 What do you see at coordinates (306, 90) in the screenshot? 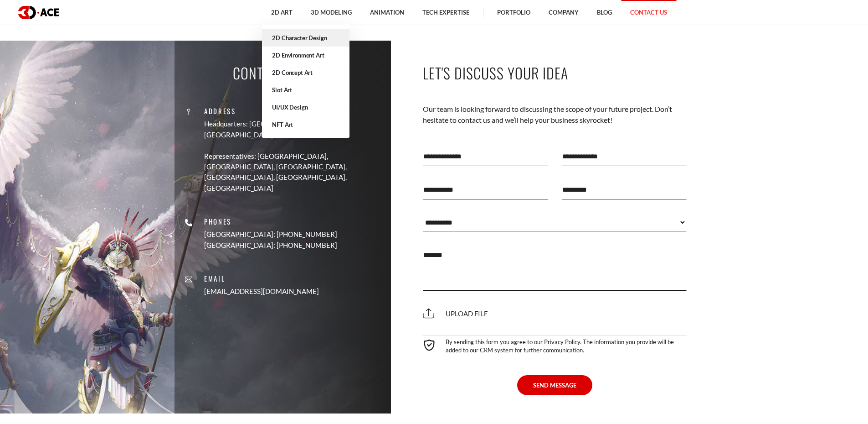
I see `a: Slot Art` at bounding box center [306, 90].